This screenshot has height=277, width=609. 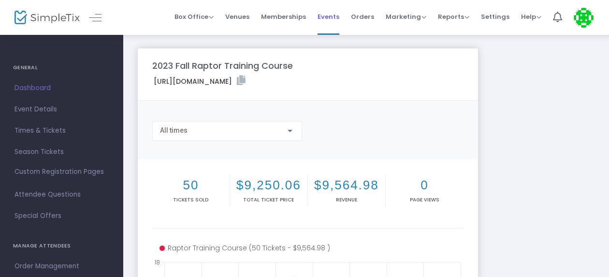 I want to click on span: Marketing, so click(x=406, y=16).